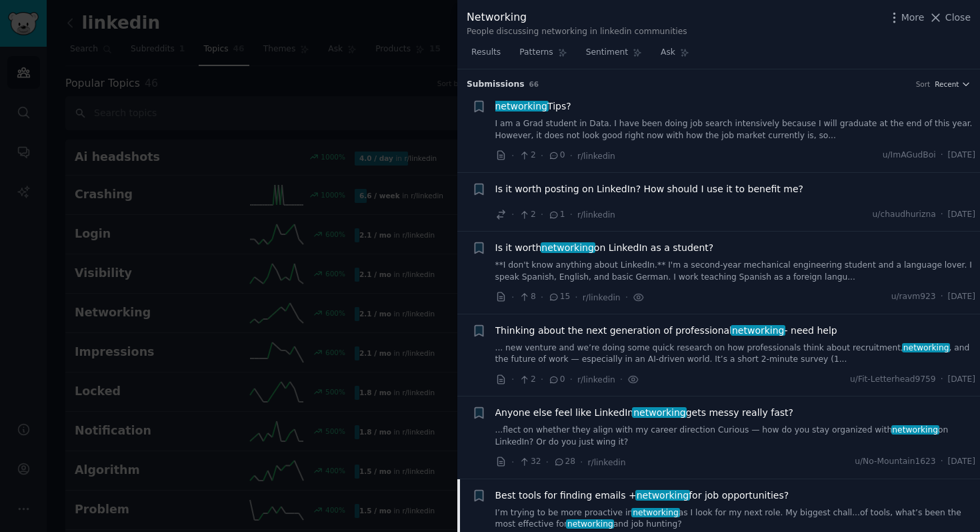 The height and width of the screenshot is (532, 980). What do you see at coordinates (905, 215) in the screenshot?
I see `span: u/chaudhurizna` at bounding box center [905, 215].